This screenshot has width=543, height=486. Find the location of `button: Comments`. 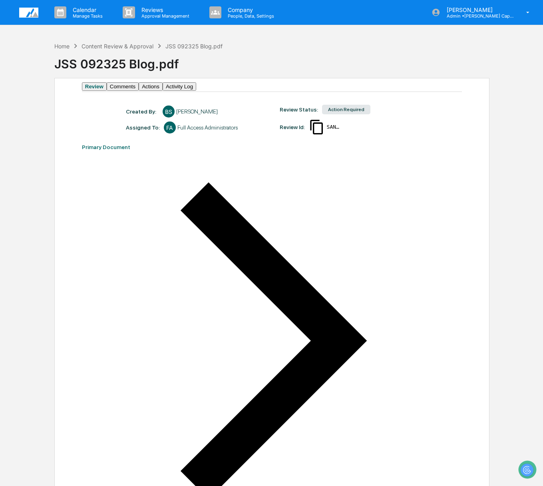

button: Comments is located at coordinates (123, 86).